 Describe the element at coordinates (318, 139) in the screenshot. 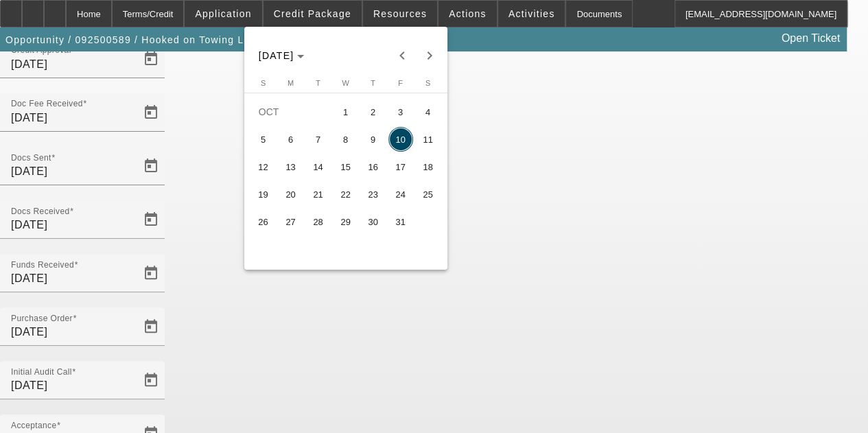

I see `button: October 7, 2025` at that location.